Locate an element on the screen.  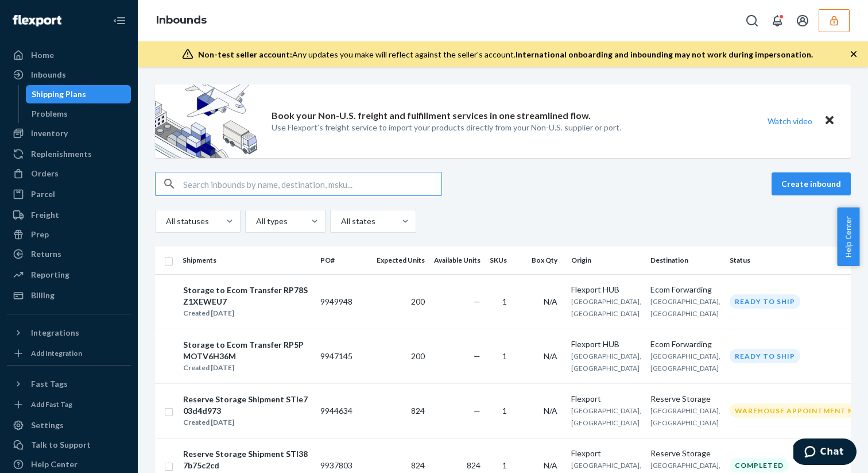
th: Destination is located at coordinates (686, 260).